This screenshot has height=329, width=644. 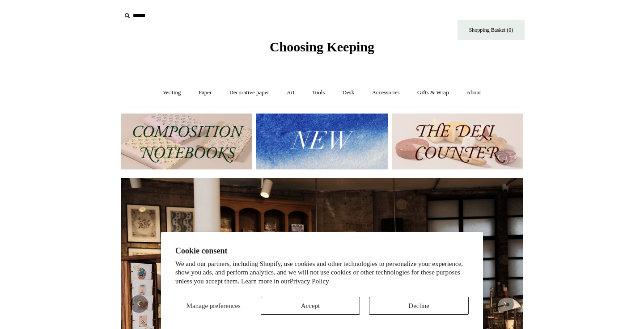 What do you see at coordinates (139, 304) in the screenshot?
I see `button: Previous` at bounding box center [139, 304].